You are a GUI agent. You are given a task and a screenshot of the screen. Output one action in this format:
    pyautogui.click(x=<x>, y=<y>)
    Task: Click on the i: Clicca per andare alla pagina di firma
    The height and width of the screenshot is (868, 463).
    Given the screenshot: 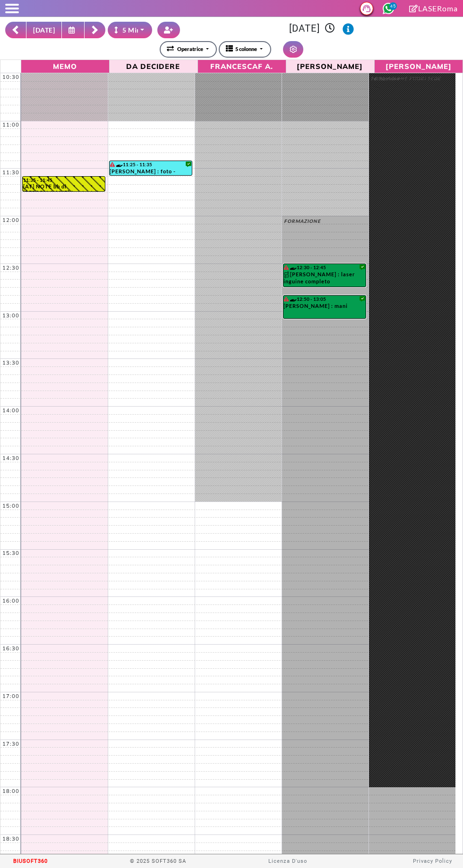 What is the action you would take?
    pyautogui.click(x=414, y=9)
    